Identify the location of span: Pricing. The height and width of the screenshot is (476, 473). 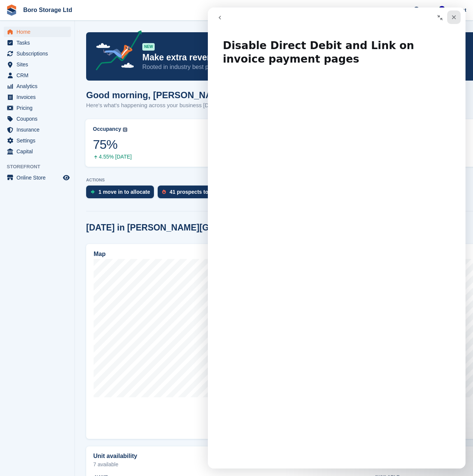
(39, 108).